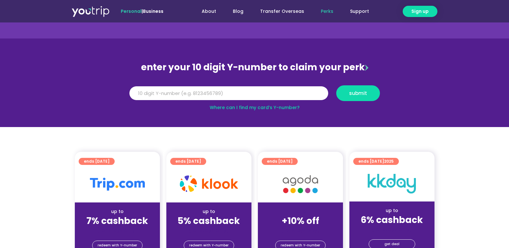 This screenshot has height=248, width=509. Describe the element at coordinates (255, 67) in the screenshot. I see `div: enter your 10 digit Y-number to claim your perk` at that location.